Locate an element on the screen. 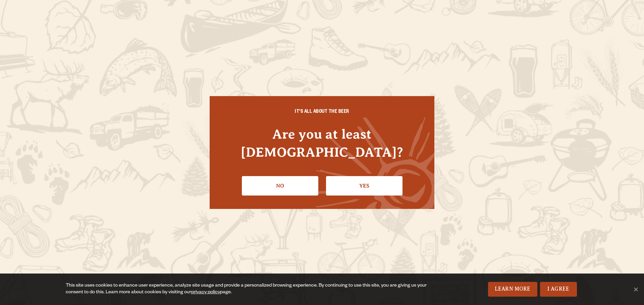 The height and width of the screenshot is (305, 644). a: privacy policy is located at coordinates (206, 293).